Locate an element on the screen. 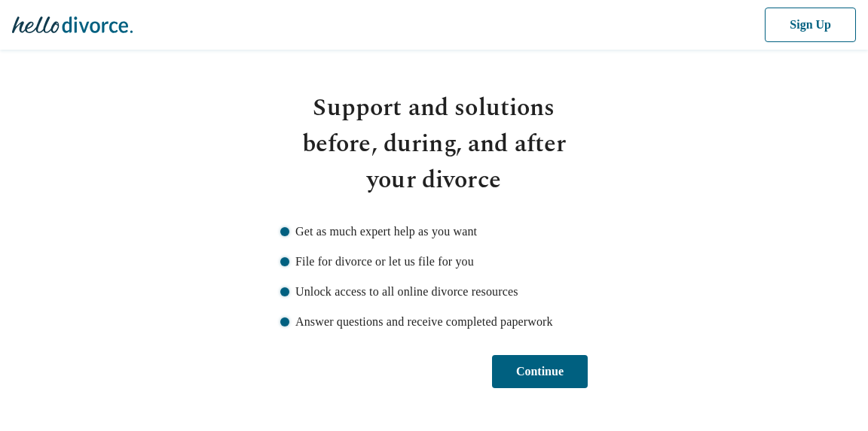 The width and height of the screenshot is (868, 431). button: Continue is located at coordinates (539, 372).